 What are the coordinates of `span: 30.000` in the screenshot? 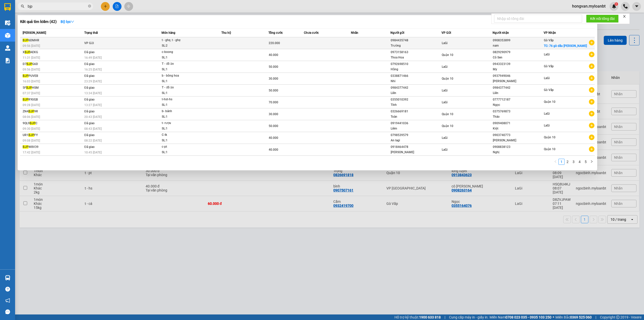 It's located at (274, 114).